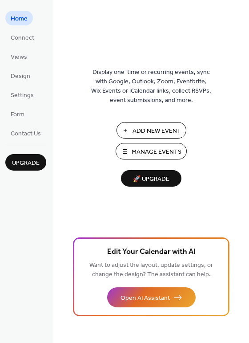  What do you see at coordinates (17, 114) in the screenshot?
I see `span: Form` at bounding box center [17, 114].